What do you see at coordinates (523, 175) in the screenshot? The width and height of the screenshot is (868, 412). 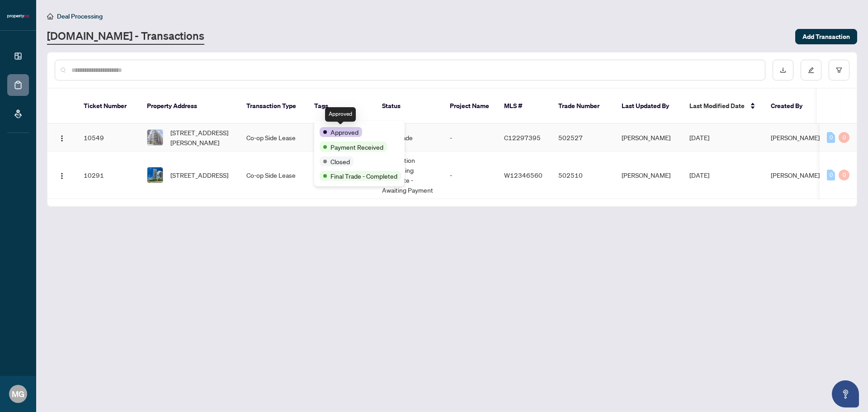 I see `span: W12346560` at bounding box center [523, 175].